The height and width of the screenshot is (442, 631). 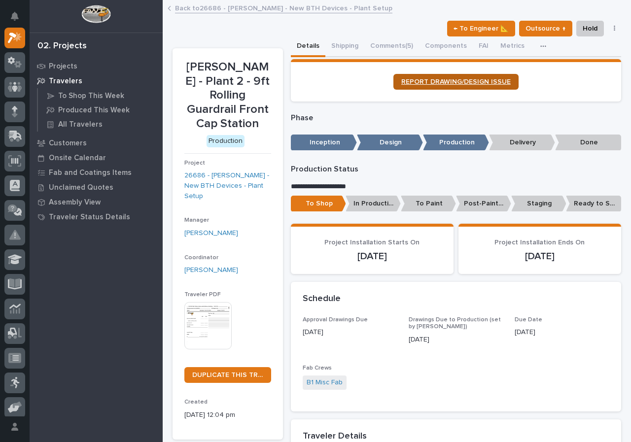 What do you see at coordinates (391, 47) in the screenshot?
I see `button: Comments (5)` at bounding box center [391, 47].